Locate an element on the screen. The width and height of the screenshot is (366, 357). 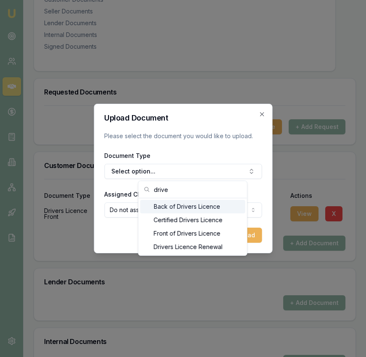
div: Drivers Licence Renewal is located at coordinates (193, 247).